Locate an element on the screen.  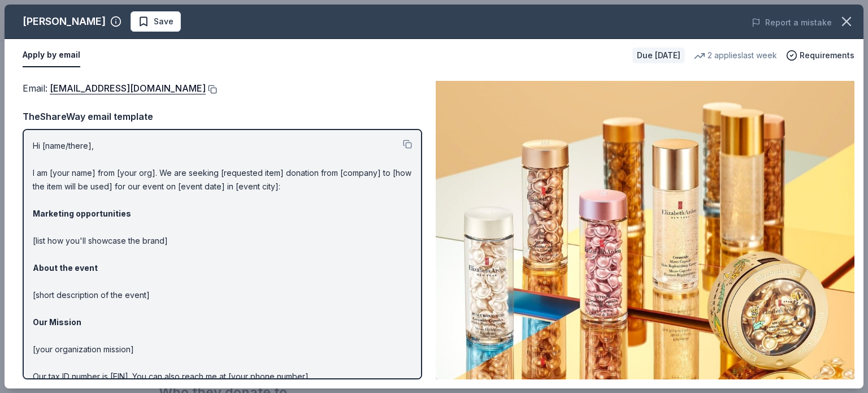
span: Save is located at coordinates (163, 21).